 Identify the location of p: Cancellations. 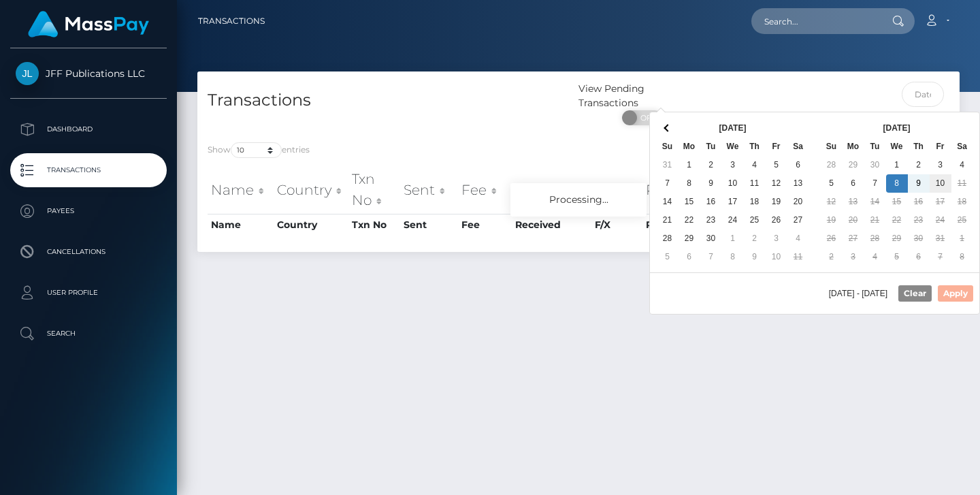
(88, 252).